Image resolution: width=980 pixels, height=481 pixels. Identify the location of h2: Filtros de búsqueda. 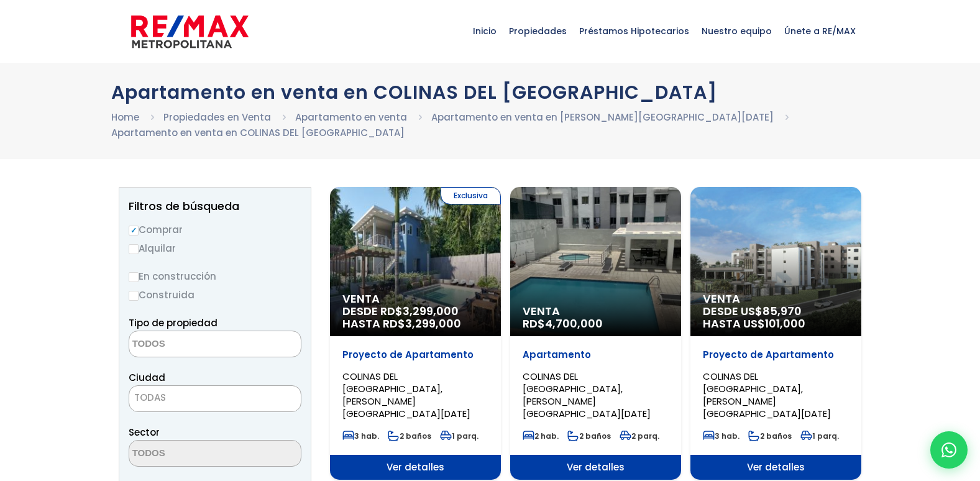
(215, 206).